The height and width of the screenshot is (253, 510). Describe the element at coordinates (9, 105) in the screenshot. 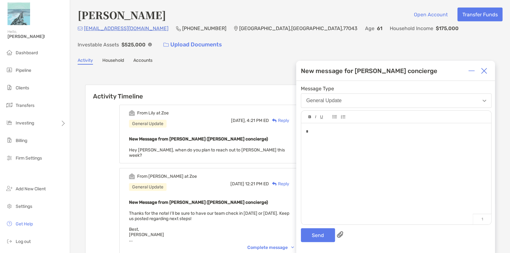

I see `img: transfers icon` at that location.